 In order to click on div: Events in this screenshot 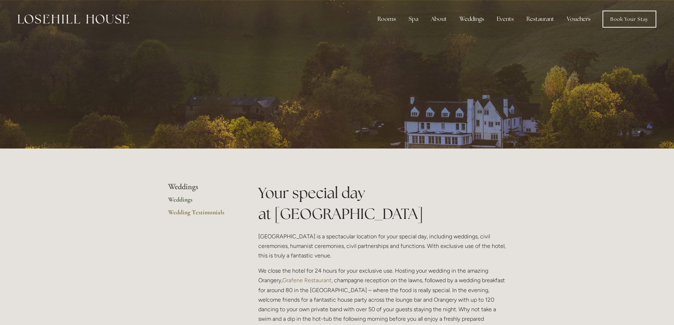, I will do `click(506, 19)`.